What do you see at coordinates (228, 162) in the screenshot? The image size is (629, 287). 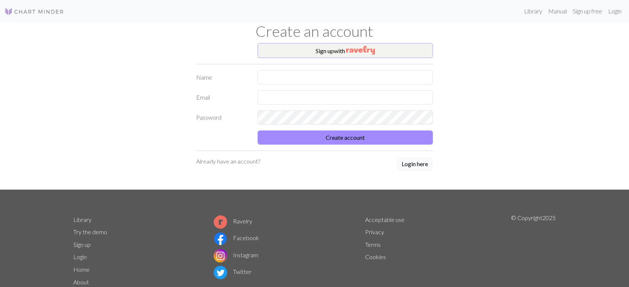 I see `p: Already have an account?` at bounding box center [228, 162].